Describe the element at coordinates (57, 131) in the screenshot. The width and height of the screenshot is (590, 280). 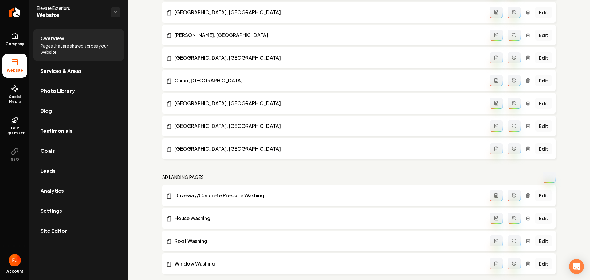
I see `span: Testimonials` at that location.